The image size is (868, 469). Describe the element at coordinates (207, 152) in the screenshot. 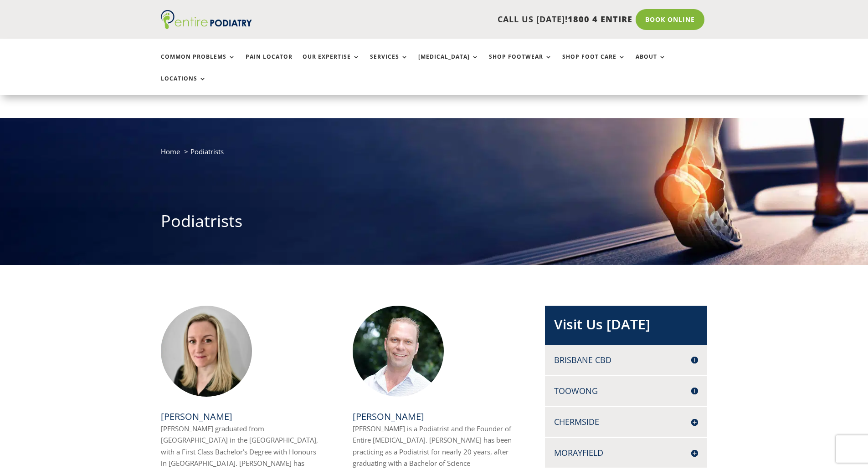

I see `span: Podiatrists` at that location.